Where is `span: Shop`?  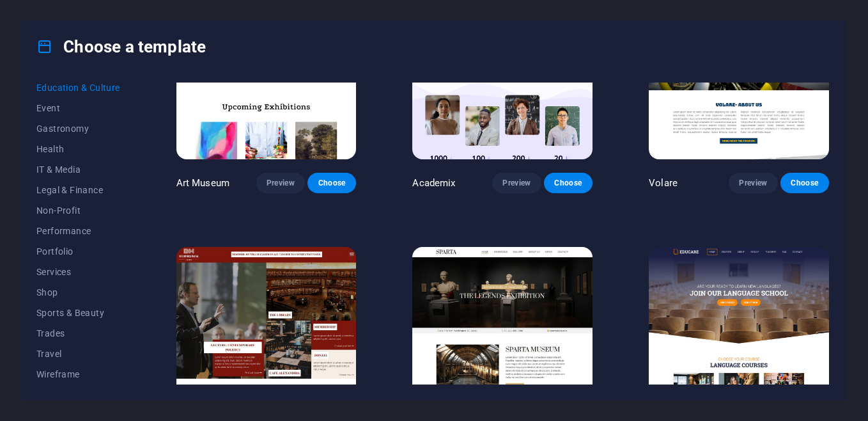
span: Shop is located at coordinates (78, 292).